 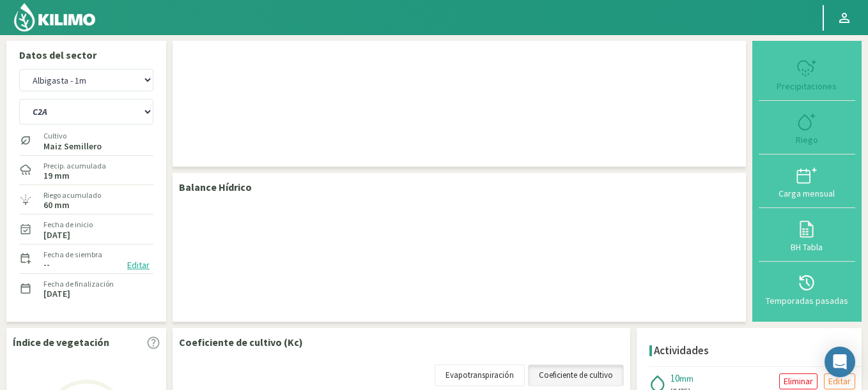 What do you see at coordinates (576, 376) in the screenshot?
I see `a: Coeficiente de cultivo` at bounding box center [576, 376].